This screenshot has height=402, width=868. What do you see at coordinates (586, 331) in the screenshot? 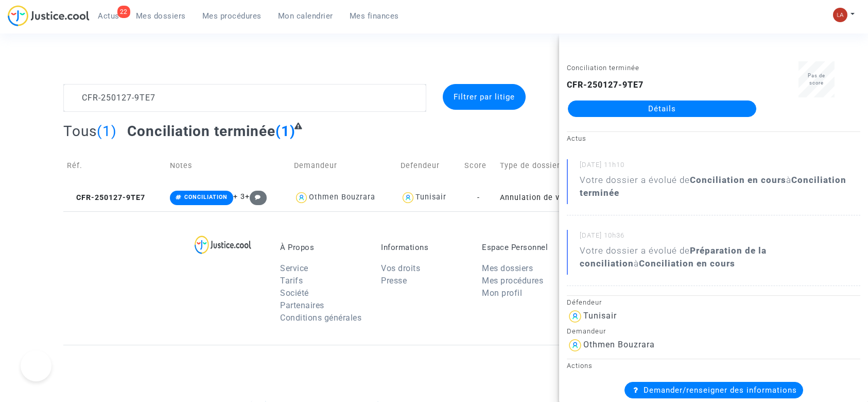
I see `small: Demandeur` at bounding box center [586, 331].